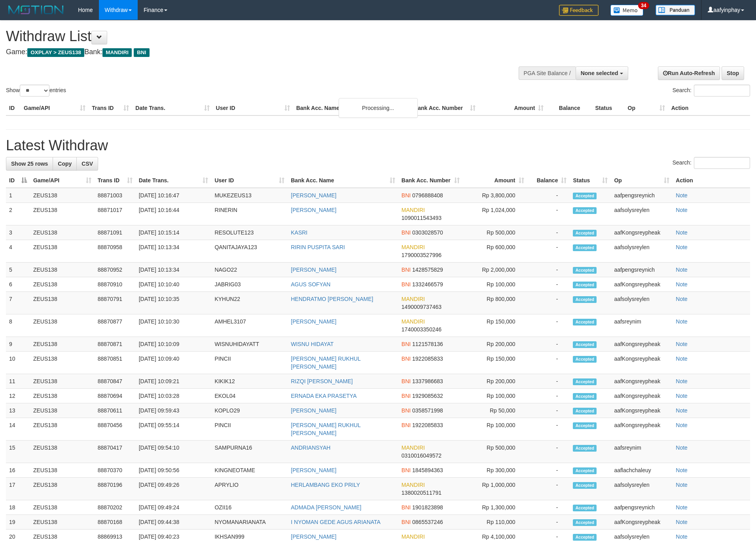  Describe the element at coordinates (249, 507) in the screenshot. I see `td: OZII16` at that location.